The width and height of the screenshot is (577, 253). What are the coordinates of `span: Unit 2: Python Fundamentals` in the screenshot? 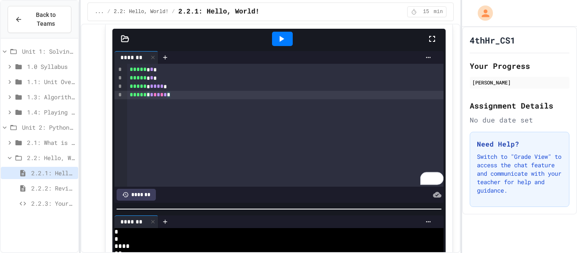 It's located at (48, 127).